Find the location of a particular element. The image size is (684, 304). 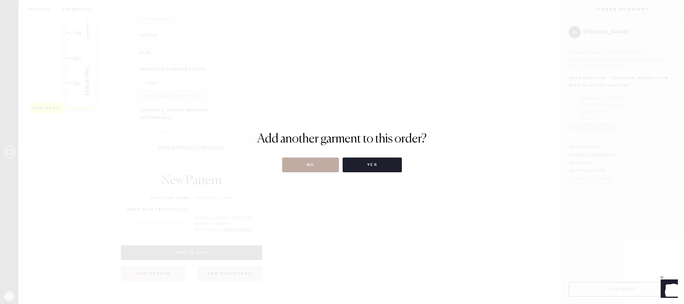

button: Yes is located at coordinates (372, 165).